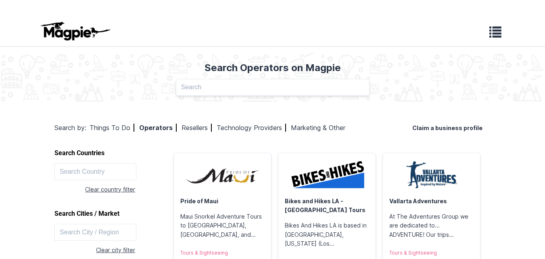 The height and width of the screenshot is (259, 545). I want to click on img: logo-ab69f6fb50320c5b225c76a69d11143b.png, so click(75, 31).